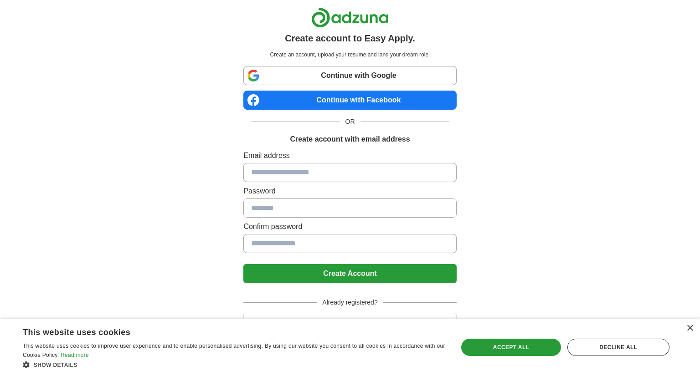 The width and height of the screenshot is (700, 376). I want to click on h1: Create account with email address, so click(349, 139).